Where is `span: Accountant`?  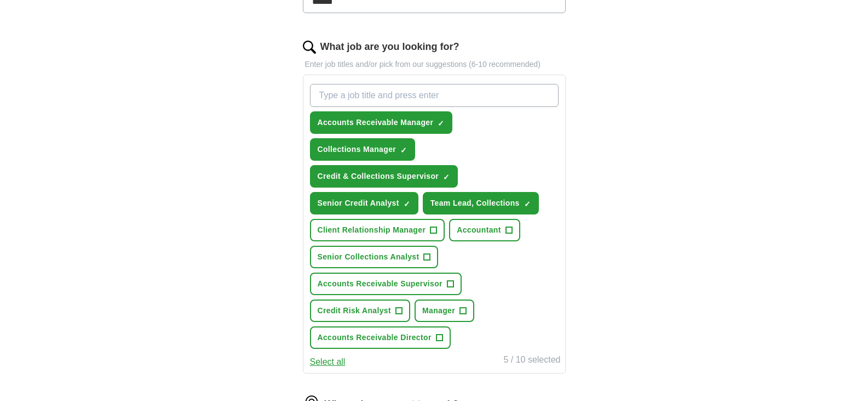 span: Accountant is located at coordinates (479, 230).